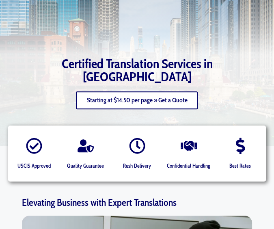  What do you see at coordinates (85, 165) in the screenshot?
I see `span: Quality Guarantee` at bounding box center [85, 165].